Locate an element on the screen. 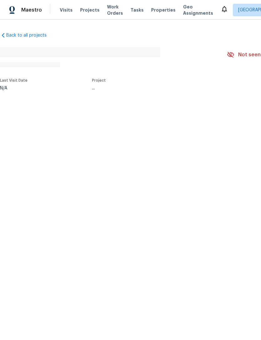 The image size is (261, 340). span: Projects is located at coordinates (90, 10).